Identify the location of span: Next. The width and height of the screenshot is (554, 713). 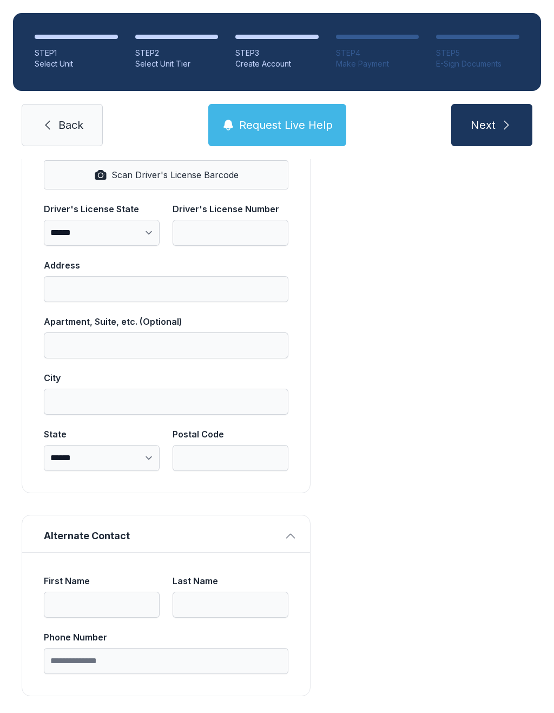
(483, 125).